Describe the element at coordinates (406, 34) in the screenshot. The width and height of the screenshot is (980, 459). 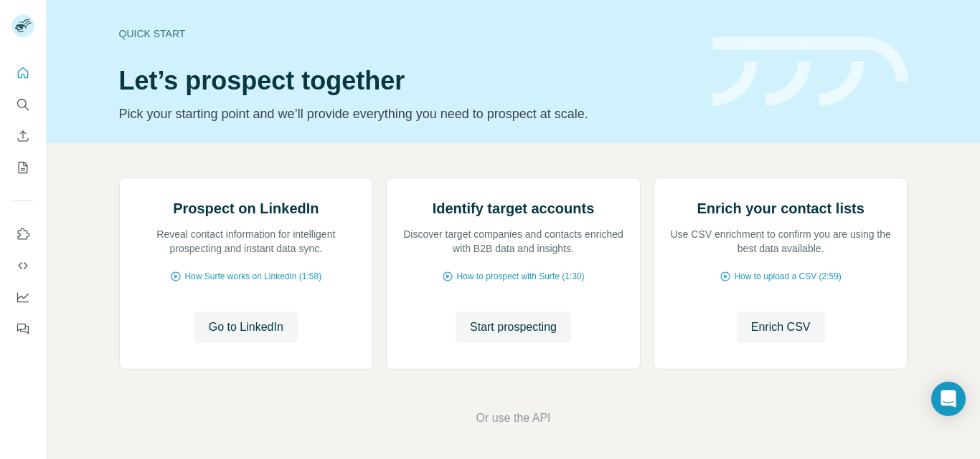
I see `div: Quick start` at that location.